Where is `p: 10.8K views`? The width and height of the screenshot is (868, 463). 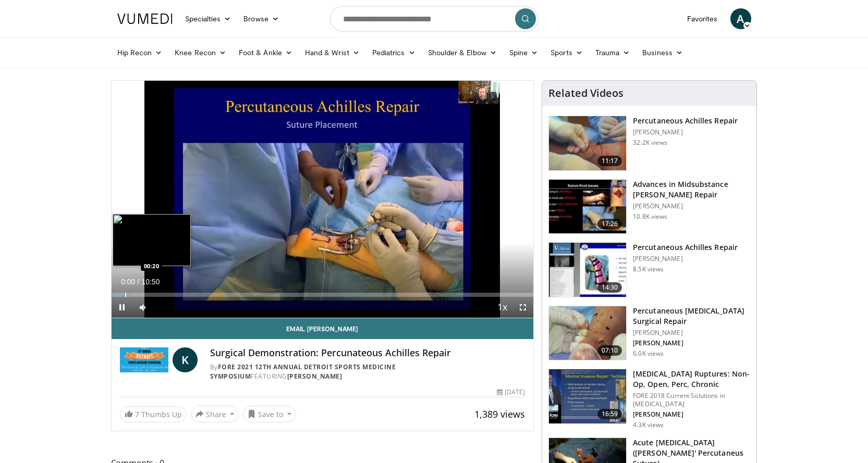 p: 10.8K views is located at coordinates (650, 217).